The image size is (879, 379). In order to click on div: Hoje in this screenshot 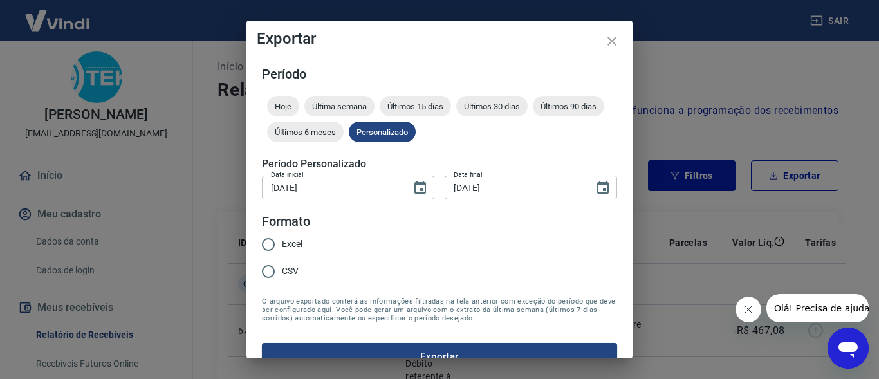, I will do `click(283, 106)`.